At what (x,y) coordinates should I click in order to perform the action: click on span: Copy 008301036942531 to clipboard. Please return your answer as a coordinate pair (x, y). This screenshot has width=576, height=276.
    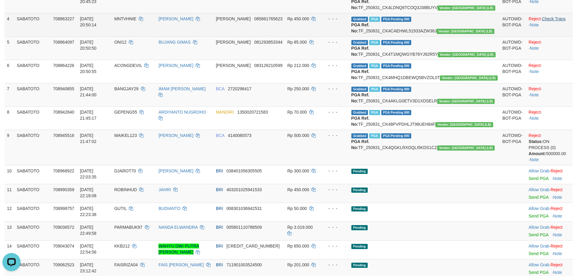
    Looking at the image, I should click on (244, 208).